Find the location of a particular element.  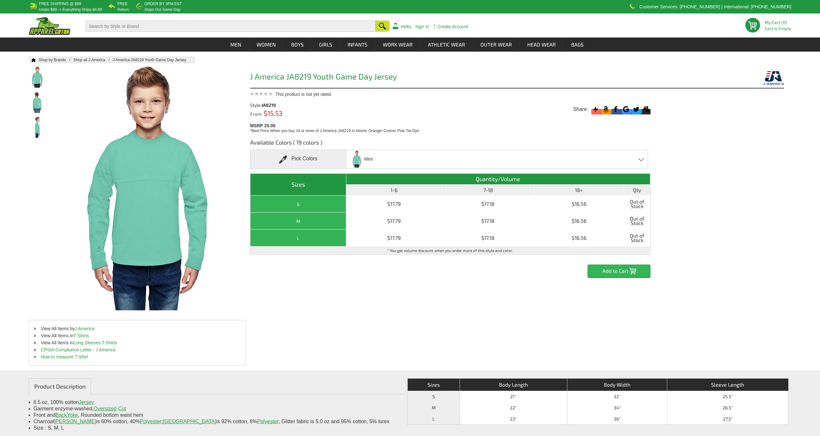

a: Oversized is located at coordinates (105, 408).